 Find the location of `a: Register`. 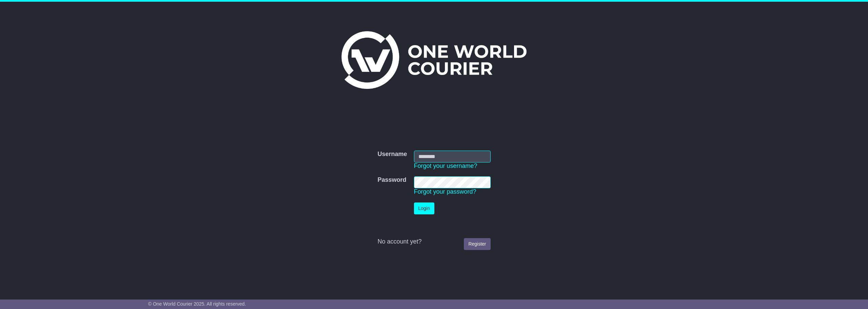

a: Register is located at coordinates (477, 244).